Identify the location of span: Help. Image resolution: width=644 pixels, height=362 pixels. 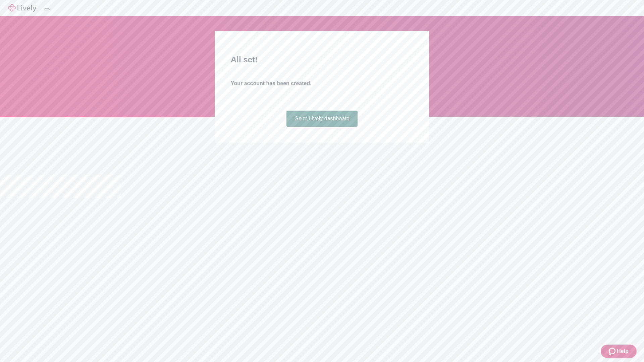
(623, 351).